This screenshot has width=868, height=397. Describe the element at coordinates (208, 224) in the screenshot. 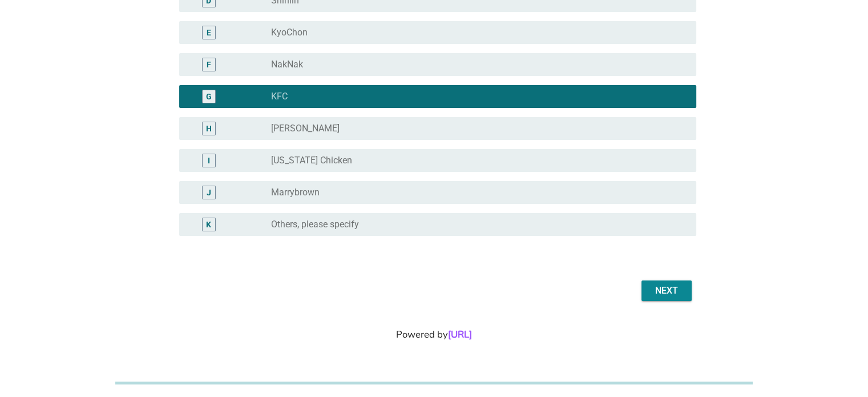

I see `div: K` at that location.